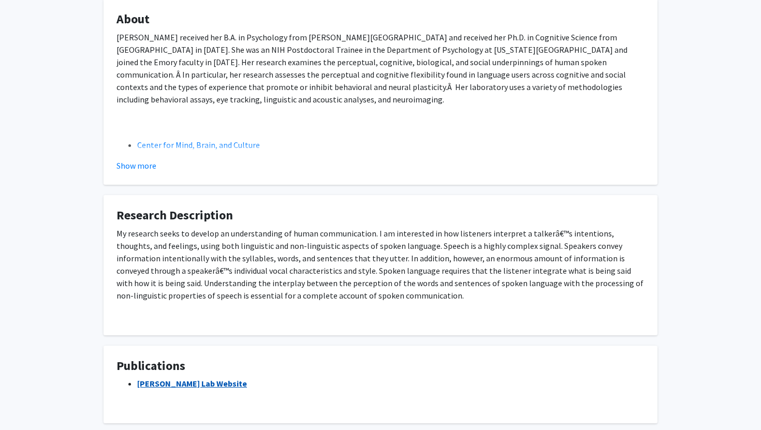  What do you see at coordinates (380, 19) in the screenshot?
I see `h4: About` at bounding box center [380, 19].